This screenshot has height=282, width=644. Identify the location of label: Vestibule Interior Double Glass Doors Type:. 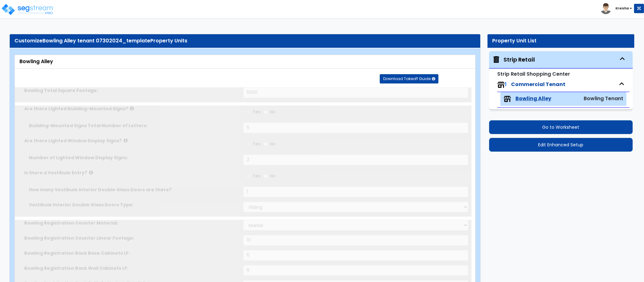
(133, 205).